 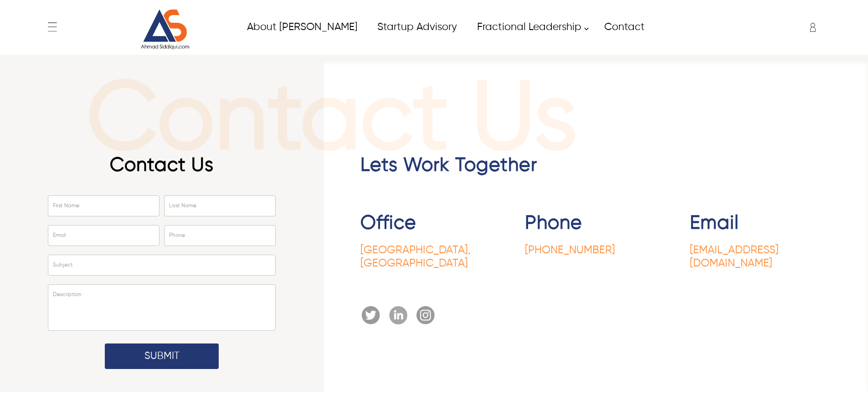 I want to click on a: Linkedin, so click(x=403, y=317).